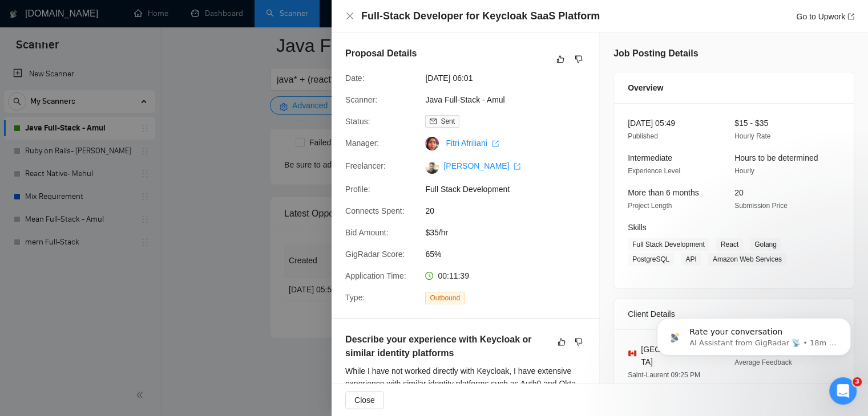  I want to click on img: c1l2_TBxlHejGKdnDaTq9S-6n0QV31dqpEux1HMRGu3JNlR_JlmQfofGGh-KWgzGYj, so click(432, 167).